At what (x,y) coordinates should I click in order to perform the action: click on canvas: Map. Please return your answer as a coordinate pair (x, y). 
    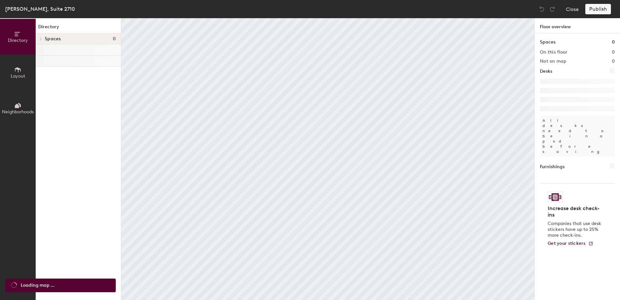
    Looking at the image, I should click on (328, 159).